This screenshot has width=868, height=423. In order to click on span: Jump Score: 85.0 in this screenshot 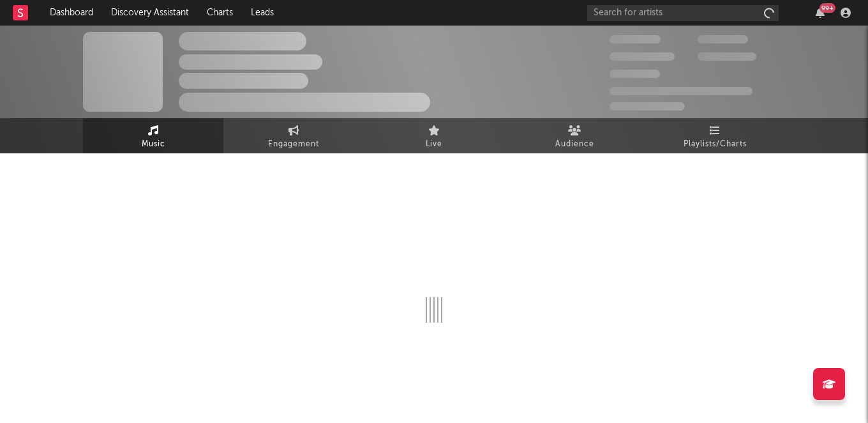, I will do `click(647, 106)`.